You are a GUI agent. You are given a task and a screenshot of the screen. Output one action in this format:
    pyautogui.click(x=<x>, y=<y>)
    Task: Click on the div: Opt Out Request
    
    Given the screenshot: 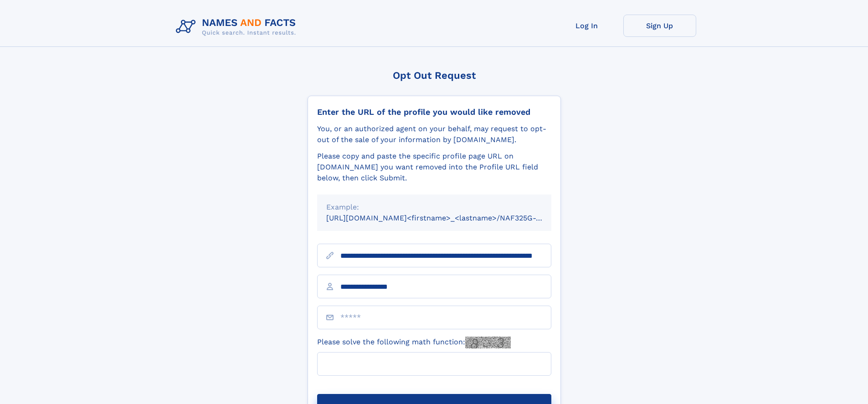 What is the action you would take?
    pyautogui.click(x=435, y=75)
    